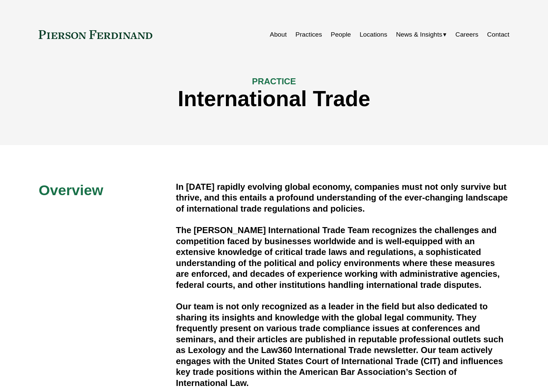 The height and width of the screenshot is (392, 548). What do you see at coordinates (498, 35) in the screenshot?
I see `a: Contact` at bounding box center [498, 35].